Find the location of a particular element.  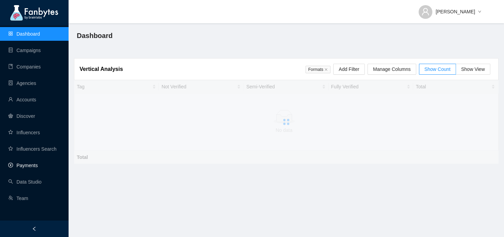

a: bookCompanies is located at coordinates (24, 67).